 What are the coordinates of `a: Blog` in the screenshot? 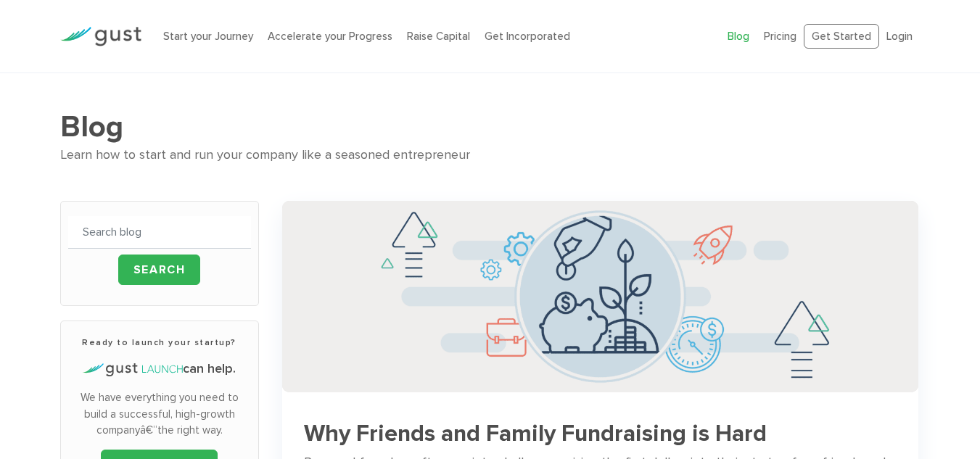 It's located at (739, 36).